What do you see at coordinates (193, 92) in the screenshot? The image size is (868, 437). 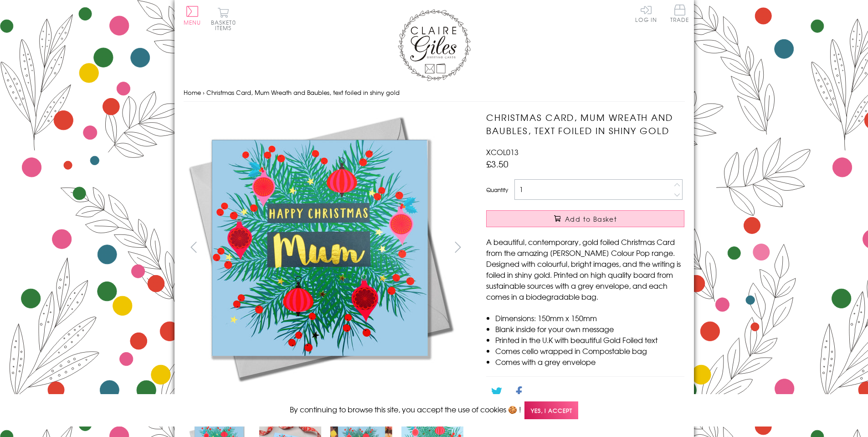 I see `a: Home` at bounding box center [193, 92].